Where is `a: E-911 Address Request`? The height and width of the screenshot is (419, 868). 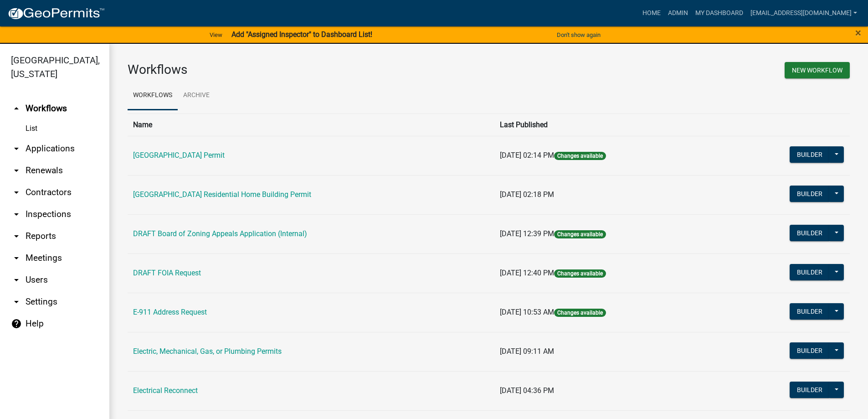 a: E-911 Address Request is located at coordinates (170, 312).